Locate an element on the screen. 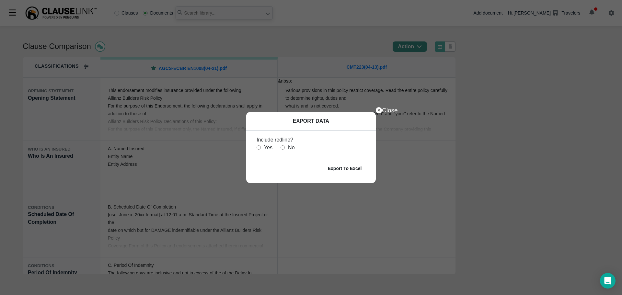 This screenshot has width=622, height=295. button: Export To Excel is located at coordinates (345, 169).